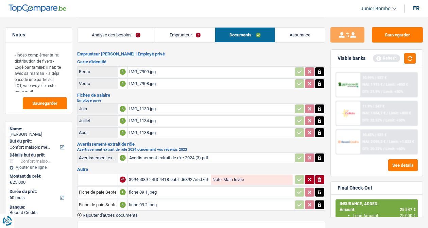  Describe the element at coordinates (201, 169) in the screenshot. I see `h3: Autre` at that location.